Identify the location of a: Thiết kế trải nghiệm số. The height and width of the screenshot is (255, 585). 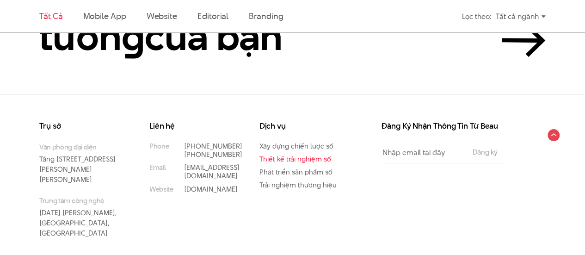
(295, 159).